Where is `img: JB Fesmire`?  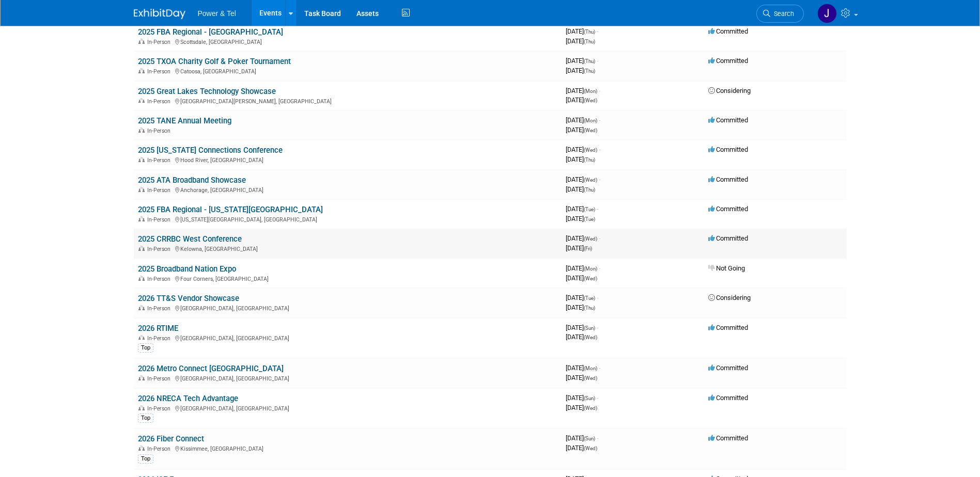
img: JB Fesmire is located at coordinates (827, 14).